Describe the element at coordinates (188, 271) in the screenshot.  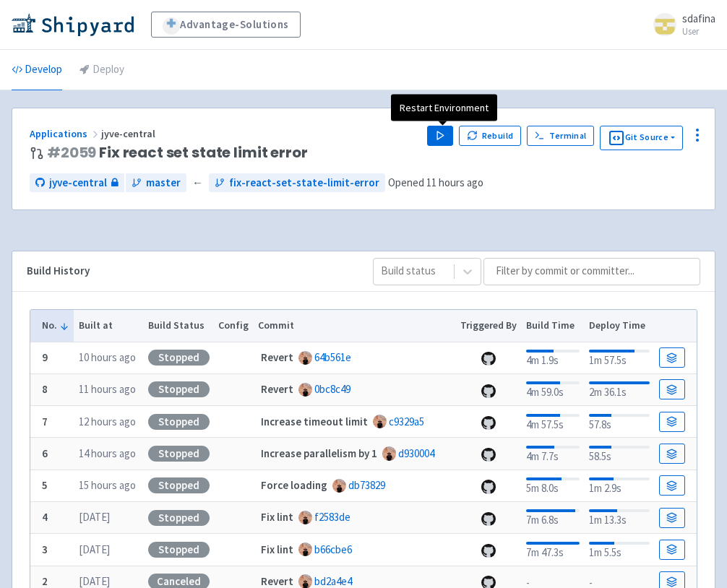
I see `div: Build History` at that location.